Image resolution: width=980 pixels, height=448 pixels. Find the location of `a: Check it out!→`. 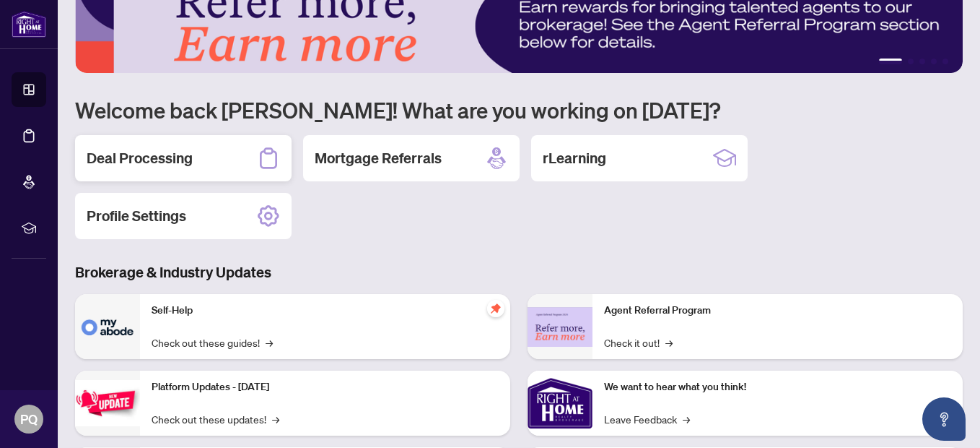

a: Check it out!→ is located at coordinates (638, 342).